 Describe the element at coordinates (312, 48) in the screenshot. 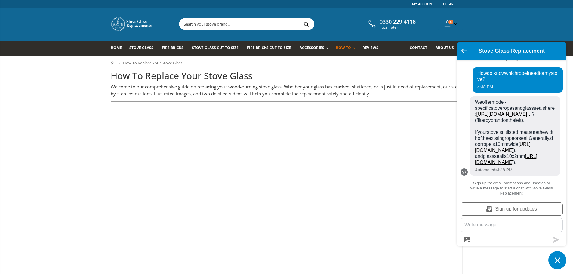

I see `span: Accessories` at that location.